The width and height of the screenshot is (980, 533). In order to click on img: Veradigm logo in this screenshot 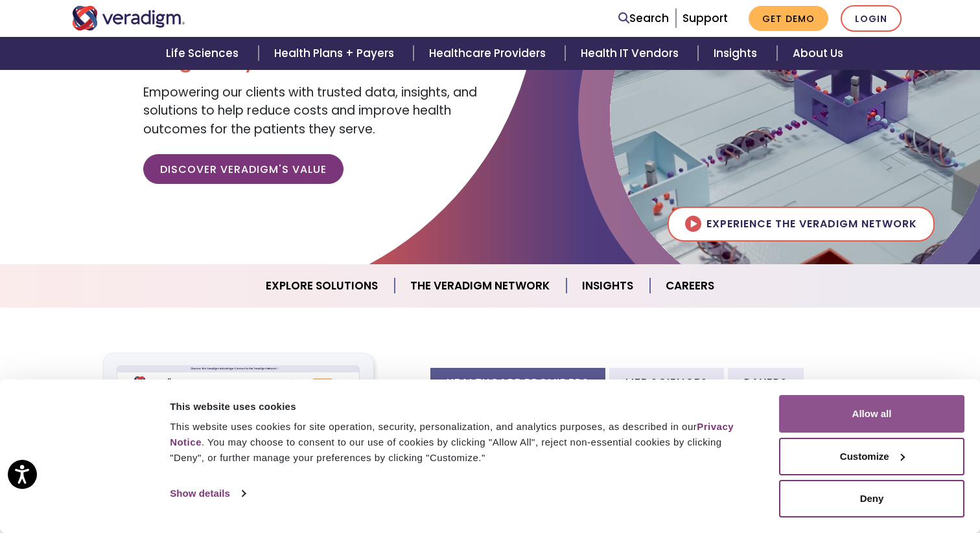, I will do `click(129, 18)`.